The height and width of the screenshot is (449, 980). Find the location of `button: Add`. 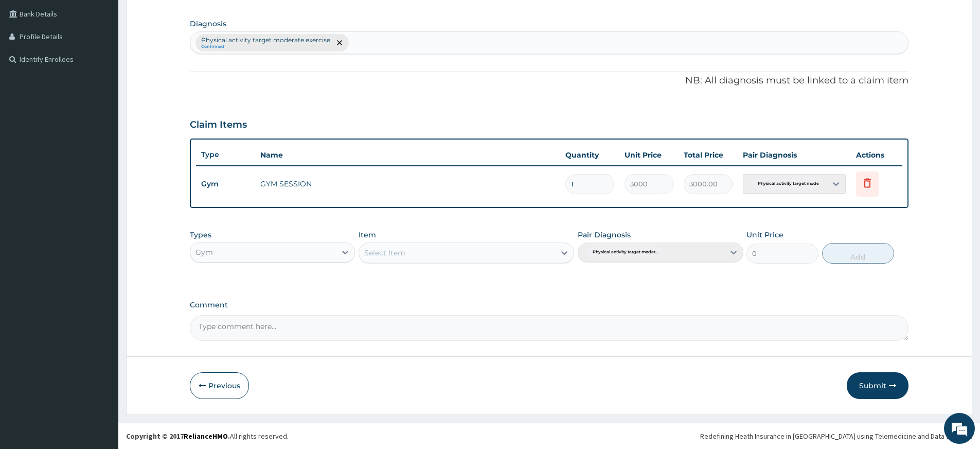

button: Add is located at coordinates (858, 253).